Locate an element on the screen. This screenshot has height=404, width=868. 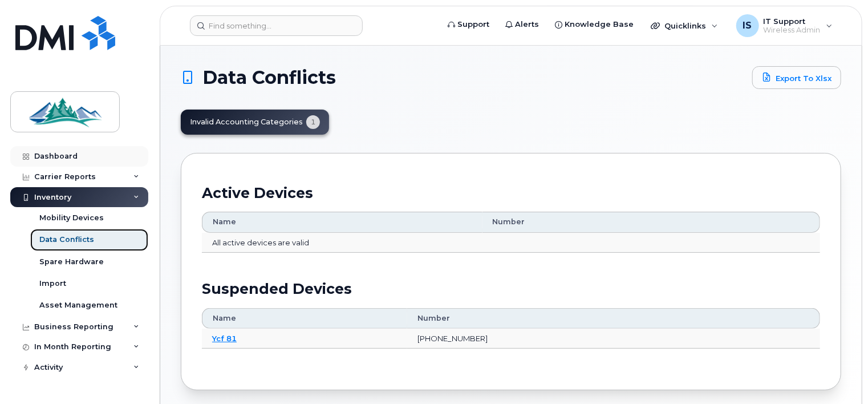
a: Ycf 81 is located at coordinates (224, 338).